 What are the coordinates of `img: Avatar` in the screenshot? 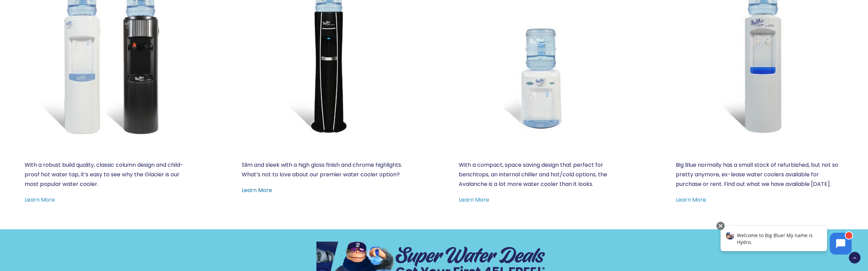 It's located at (16, 15).